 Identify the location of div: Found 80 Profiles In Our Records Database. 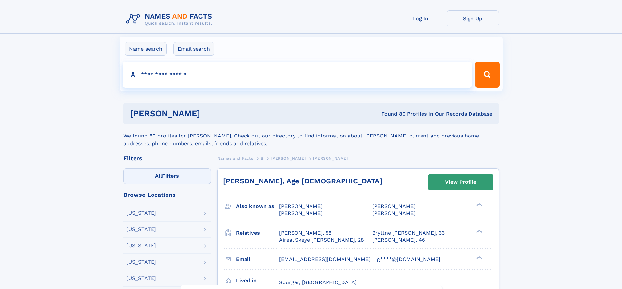
(391, 114).